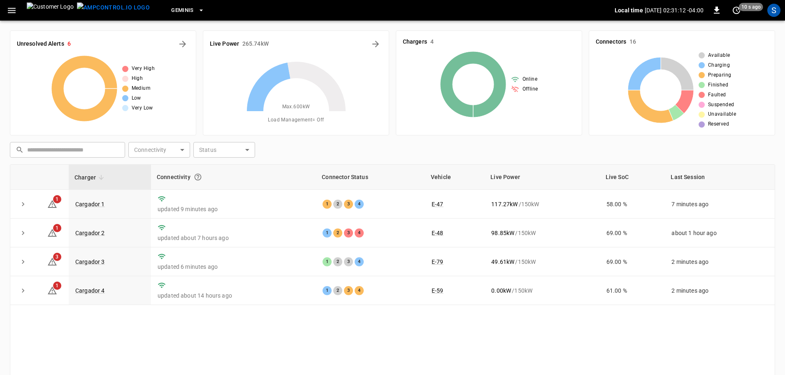 This screenshot has height=375, width=785. Describe the element at coordinates (296, 120) in the screenshot. I see `span: Load Management = Off` at that location.